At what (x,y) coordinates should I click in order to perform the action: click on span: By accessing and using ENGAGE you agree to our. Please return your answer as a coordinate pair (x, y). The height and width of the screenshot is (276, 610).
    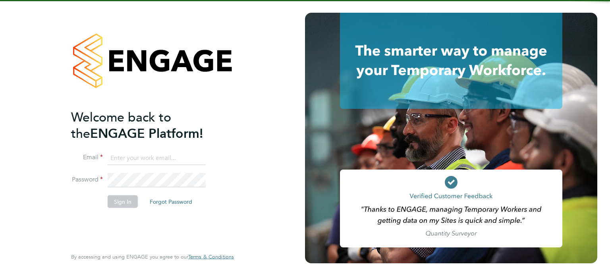
    Looking at the image, I should click on (152, 256).